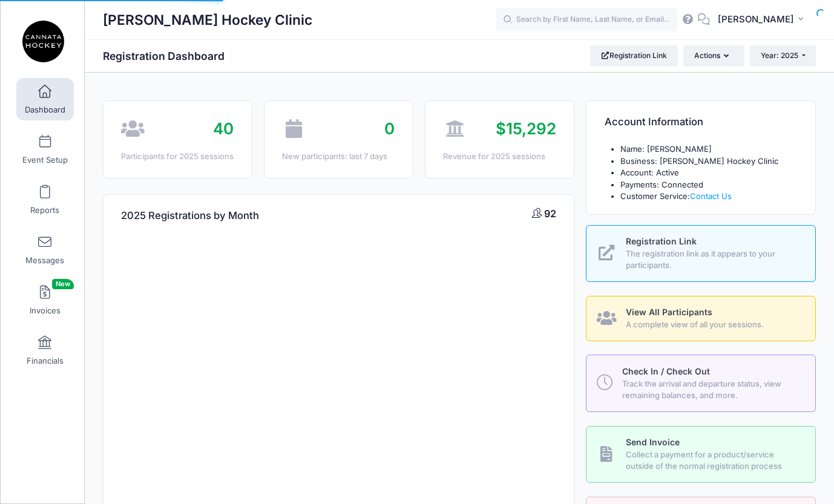 The width and height of the screenshot is (834, 504). What do you see at coordinates (43, 41) in the screenshot?
I see `img: Cannata Hockey Clinic` at bounding box center [43, 41].